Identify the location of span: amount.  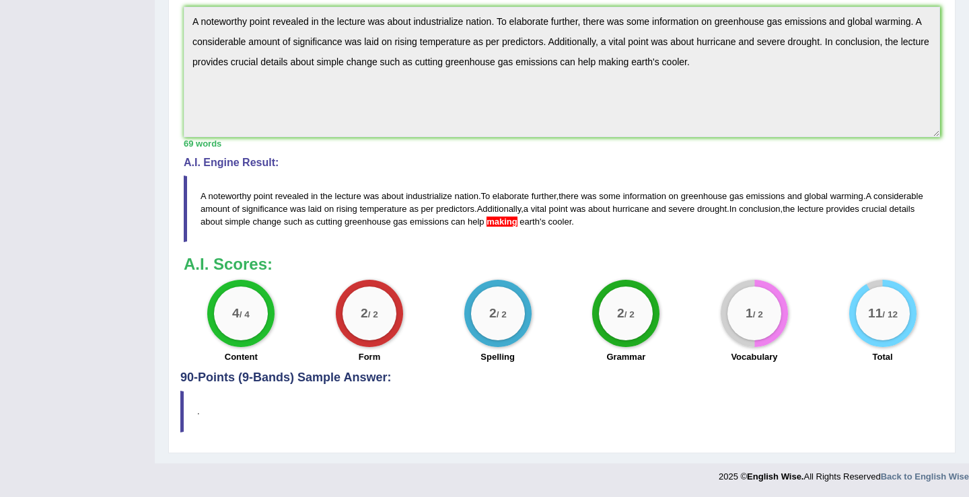
(215, 209).